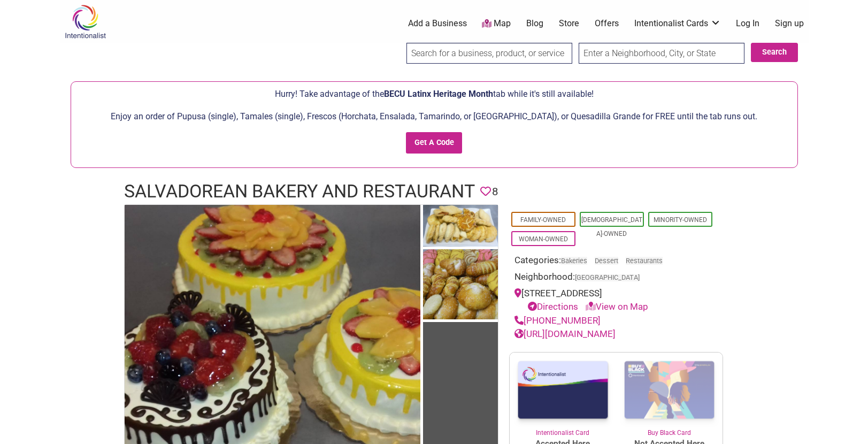 This screenshot has width=868, height=444. I want to click on input: Get A Code, so click(434, 143).